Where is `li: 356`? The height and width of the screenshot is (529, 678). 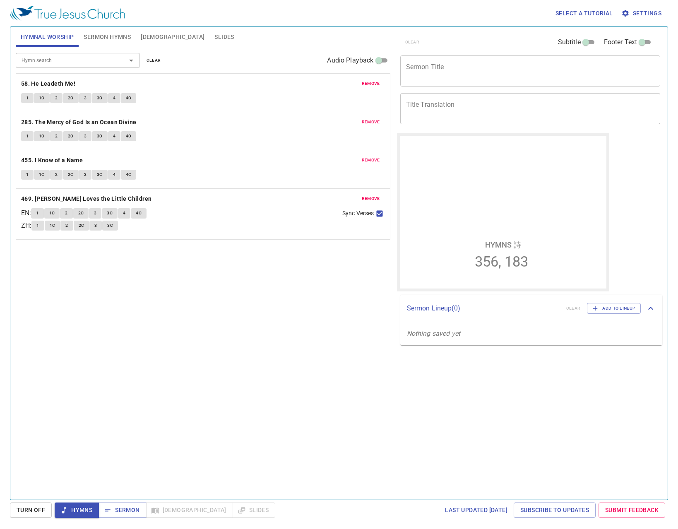 li: 356 is located at coordinates (91, 129).